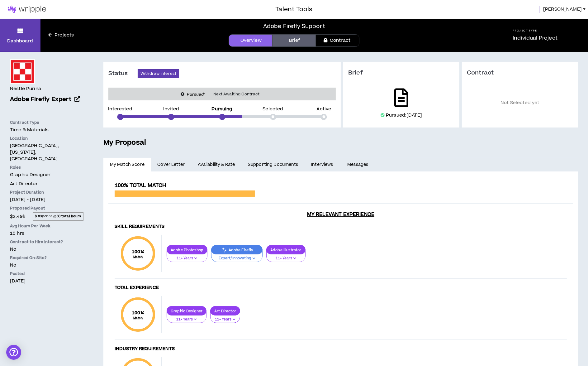  I want to click on p: Adobe Illustrator, so click(286, 250).